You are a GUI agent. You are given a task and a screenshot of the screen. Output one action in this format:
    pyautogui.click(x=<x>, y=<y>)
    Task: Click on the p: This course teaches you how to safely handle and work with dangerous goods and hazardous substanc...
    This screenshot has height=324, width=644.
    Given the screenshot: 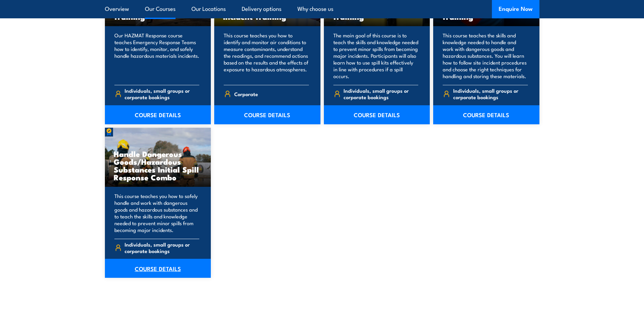 What is the action you would take?
    pyautogui.click(x=157, y=213)
    